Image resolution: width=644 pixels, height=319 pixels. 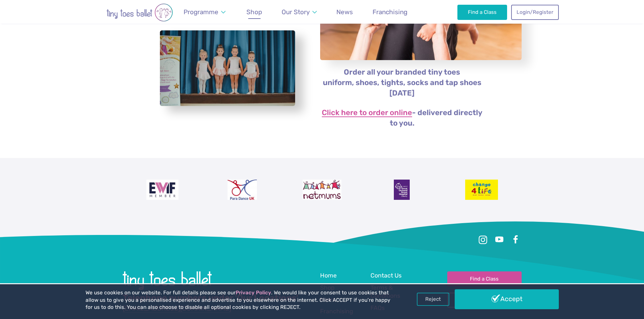 I want to click on a: Programme, so click(x=205, y=12).